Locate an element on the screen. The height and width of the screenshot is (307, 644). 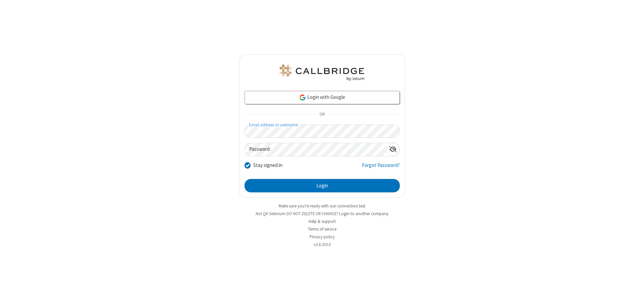
a: Terms of service is located at coordinates (322, 229).